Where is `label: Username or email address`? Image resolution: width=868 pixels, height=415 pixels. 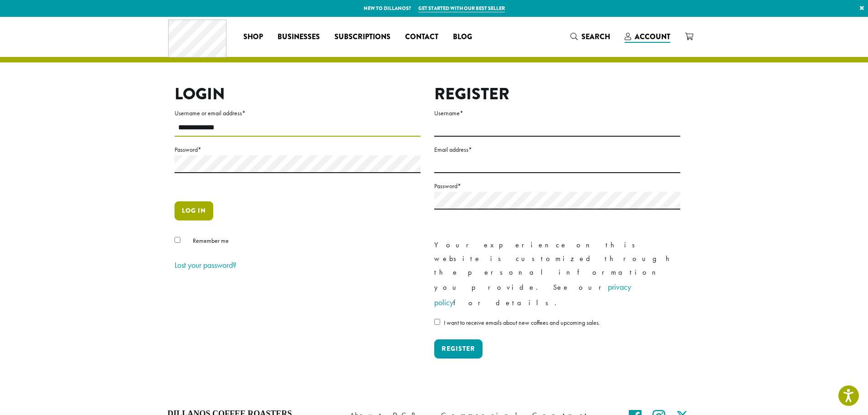
label: Username or email address is located at coordinates (298, 113).